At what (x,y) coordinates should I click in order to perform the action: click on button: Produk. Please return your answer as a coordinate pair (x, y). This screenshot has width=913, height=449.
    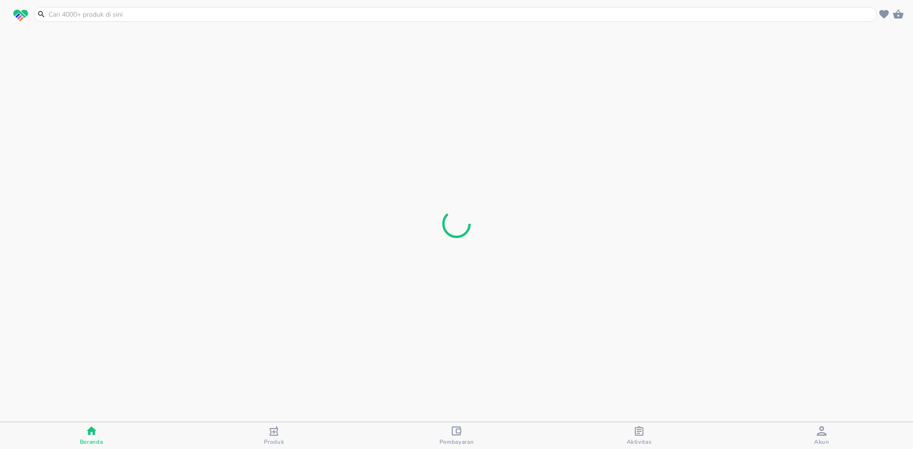
    Looking at the image, I should click on (274, 436).